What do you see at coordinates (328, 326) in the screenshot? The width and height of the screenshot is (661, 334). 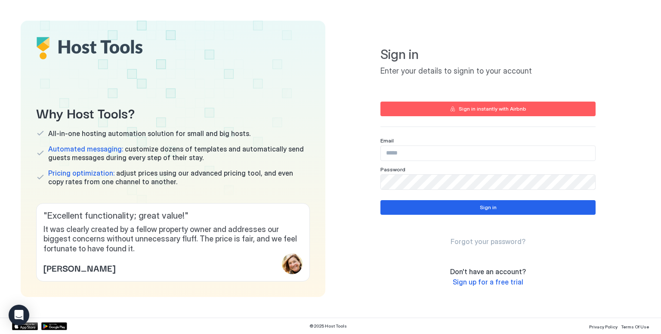 I see `span: © 2025 Host Tools` at bounding box center [328, 326].